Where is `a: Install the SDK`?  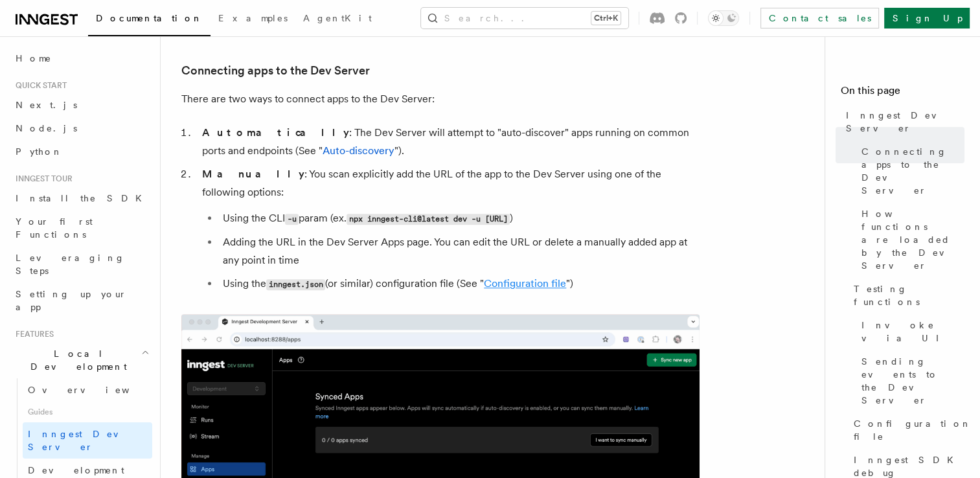
a: Install the SDK is located at coordinates (81, 198).